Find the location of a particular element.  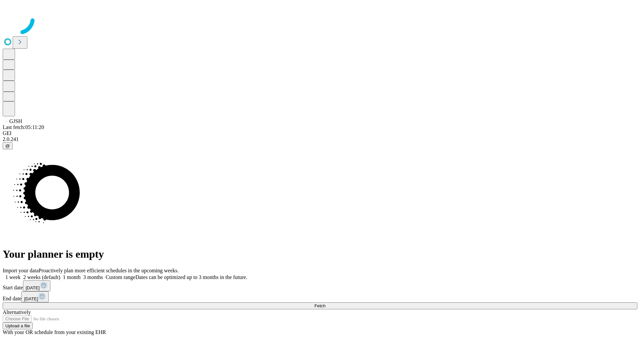

span: 3 months is located at coordinates (93, 277).